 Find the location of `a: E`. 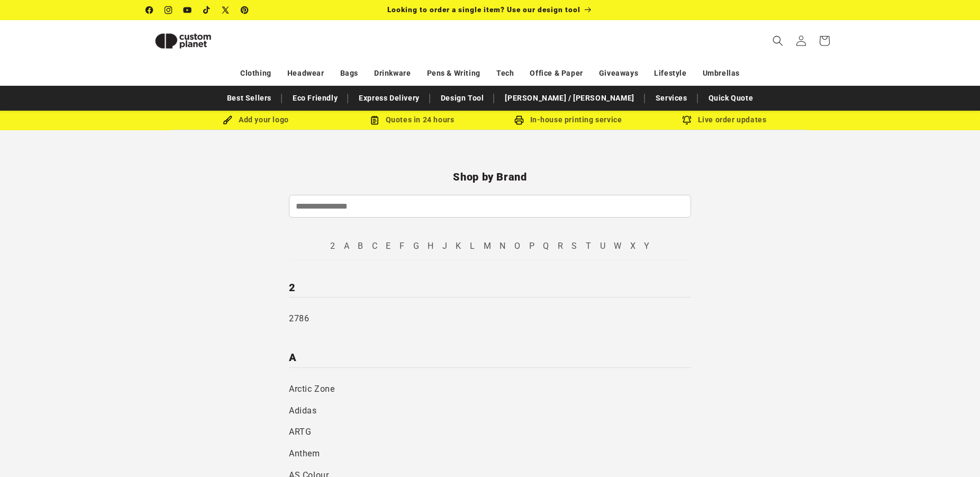

a: E is located at coordinates (388, 246).